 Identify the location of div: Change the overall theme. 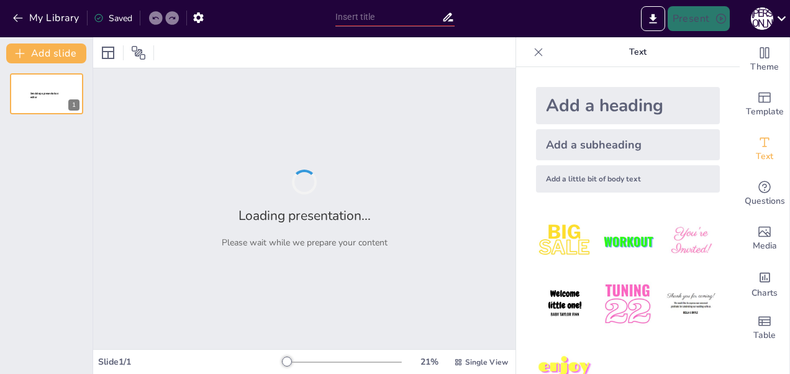
(765, 60).